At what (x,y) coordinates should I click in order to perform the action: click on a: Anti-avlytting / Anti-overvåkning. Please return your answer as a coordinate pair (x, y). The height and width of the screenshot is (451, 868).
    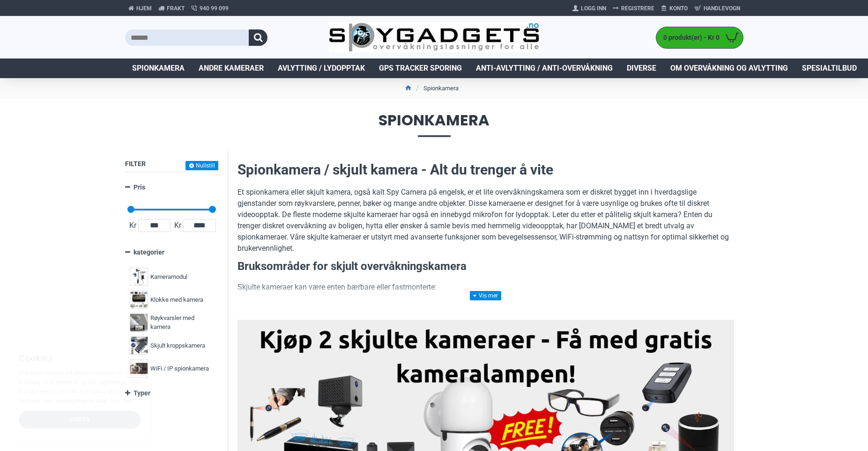
    Looking at the image, I should click on (545, 68).